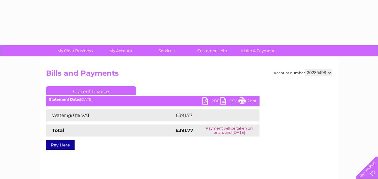  What do you see at coordinates (189, 75) in the screenshot?
I see `h2: Bills and Payments` at bounding box center [189, 75].